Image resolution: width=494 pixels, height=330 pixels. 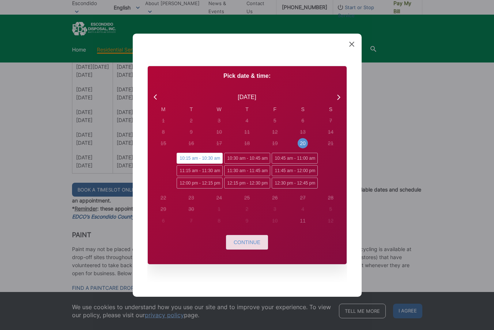 What do you see at coordinates (275, 109) in the screenshot?
I see `div: F` at bounding box center [275, 109].